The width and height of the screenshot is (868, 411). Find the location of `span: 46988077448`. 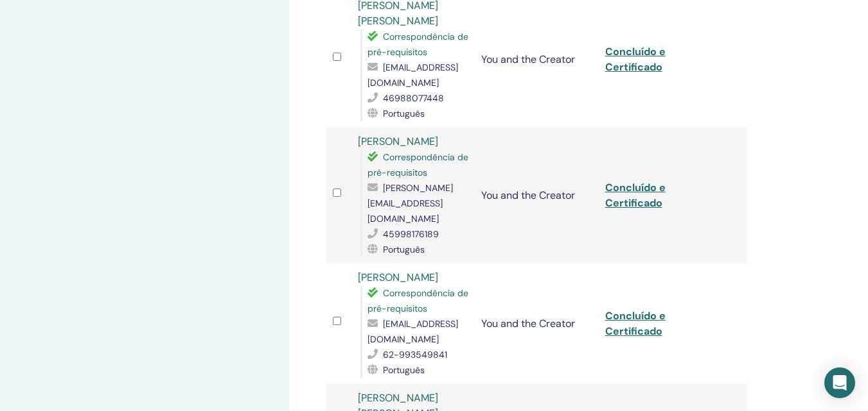

span: 46988077448 is located at coordinates (413, 98).